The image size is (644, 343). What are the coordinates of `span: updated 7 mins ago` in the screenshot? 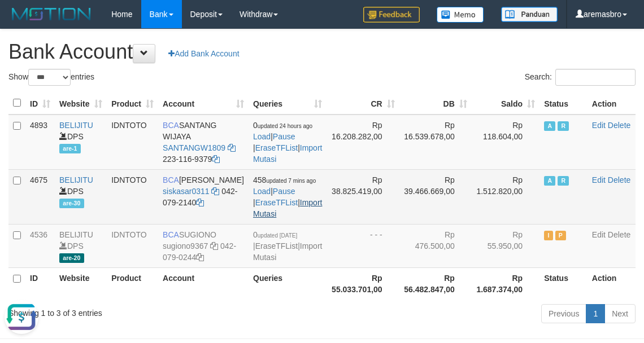 It's located at (291, 181).